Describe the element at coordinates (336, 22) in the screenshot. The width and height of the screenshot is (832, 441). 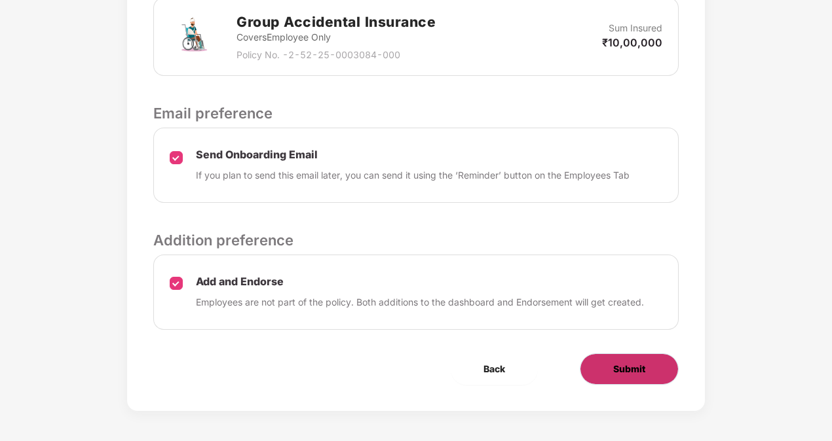
I see `h2: Group Accidental Insurance` at that location.